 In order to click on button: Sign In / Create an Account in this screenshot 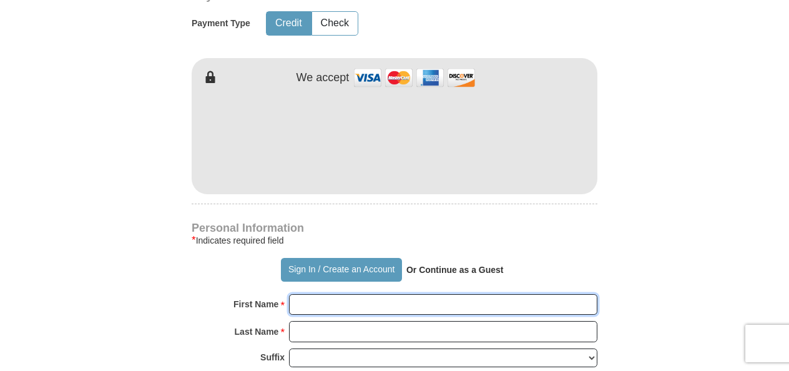, I will do `click(341, 270)`.